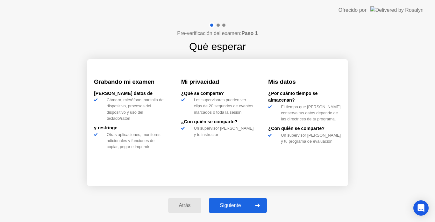 The image size is (435, 222). What do you see at coordinates (135, 141) in the screenshot?
I see `div: Otras aplicaciones, monitores adicionales y funciones de copiar, pegar e imprimir` at bounding box center [135, 141].